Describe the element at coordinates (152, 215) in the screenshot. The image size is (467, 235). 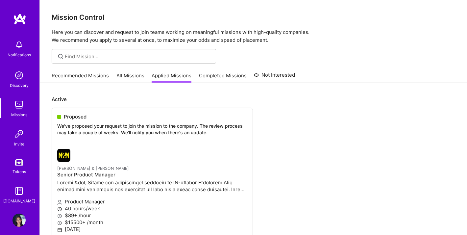
I see `p: $89+ /hour` at that location.